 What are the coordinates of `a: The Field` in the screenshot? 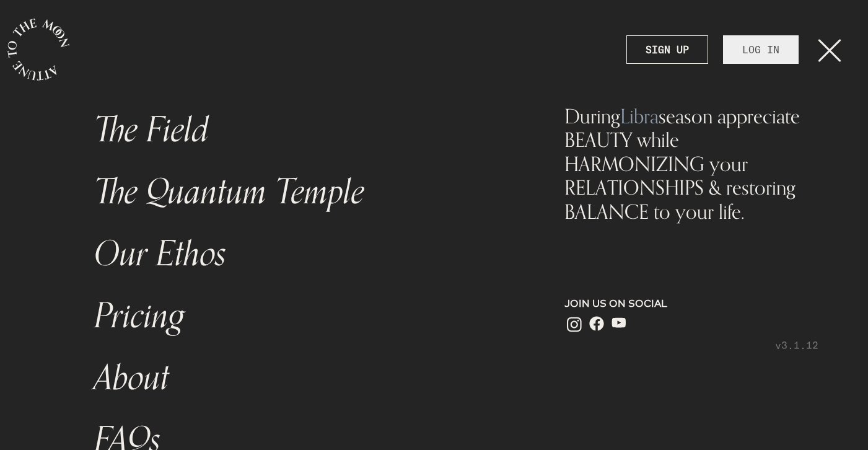 It's located at (303, 130).